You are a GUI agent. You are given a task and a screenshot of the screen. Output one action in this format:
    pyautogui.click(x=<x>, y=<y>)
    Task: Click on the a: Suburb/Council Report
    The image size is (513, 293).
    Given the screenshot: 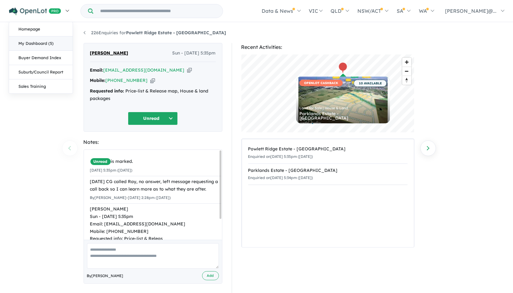 What is the action you would take?
    pyautogui.click(x=41, y=72)
    